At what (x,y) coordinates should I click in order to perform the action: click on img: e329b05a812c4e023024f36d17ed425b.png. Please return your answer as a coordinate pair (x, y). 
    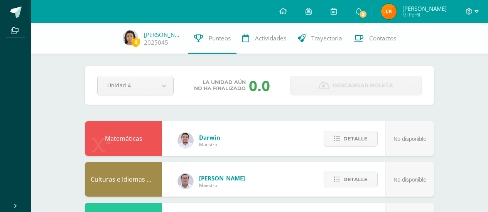
    Looking at the image, I should click on (130, 38).